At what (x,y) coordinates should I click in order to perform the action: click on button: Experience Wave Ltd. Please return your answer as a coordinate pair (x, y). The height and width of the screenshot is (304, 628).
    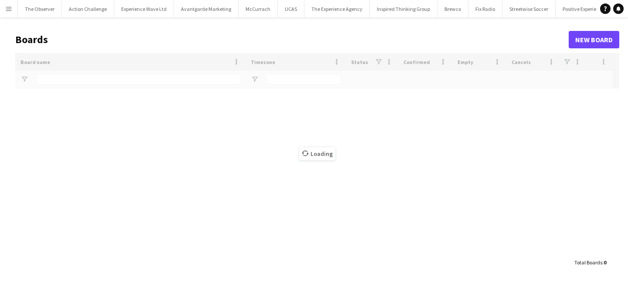
    Looking at the image, I should click on (144, 9).